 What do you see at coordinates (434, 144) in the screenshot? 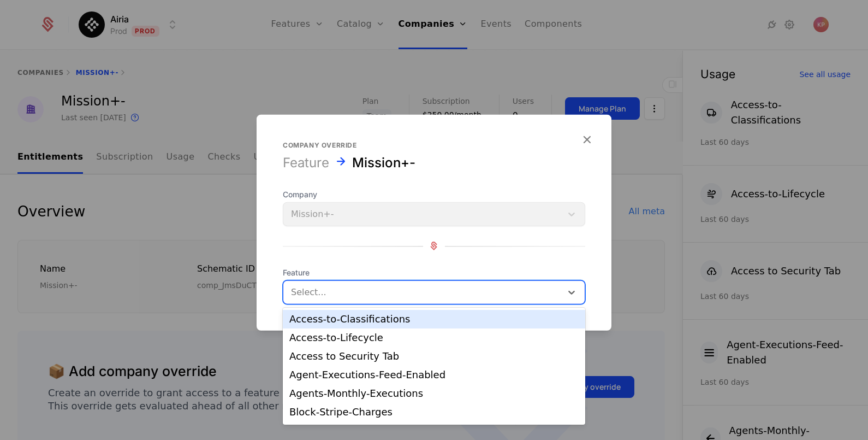
I see `div: Company override` at bounding box center [434, 144].